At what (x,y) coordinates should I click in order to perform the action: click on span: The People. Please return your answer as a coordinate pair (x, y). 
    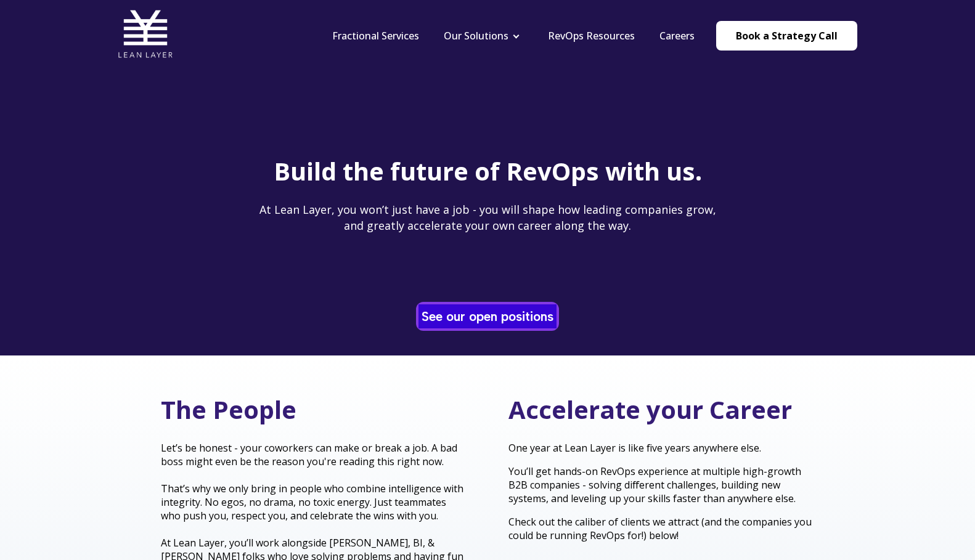
    Looking at the image, I should click on (229, 409).